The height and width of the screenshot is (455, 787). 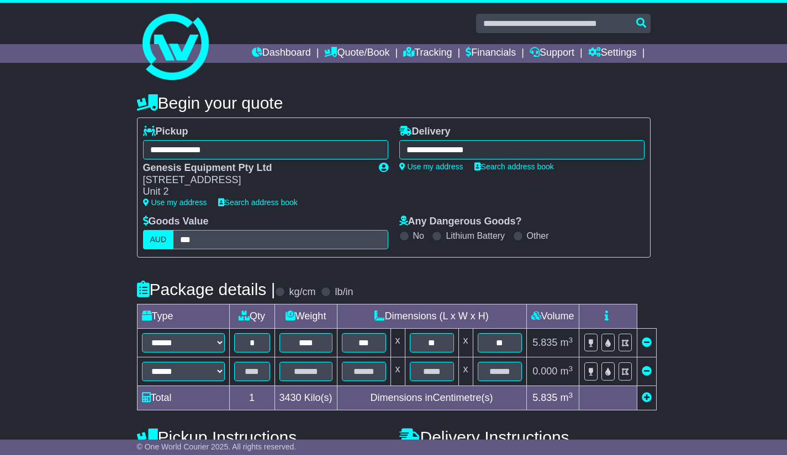 What do you see at coordinates (646, 398) in the screenshot?
I see `a: Add new item` at bounding box center [646, 398].